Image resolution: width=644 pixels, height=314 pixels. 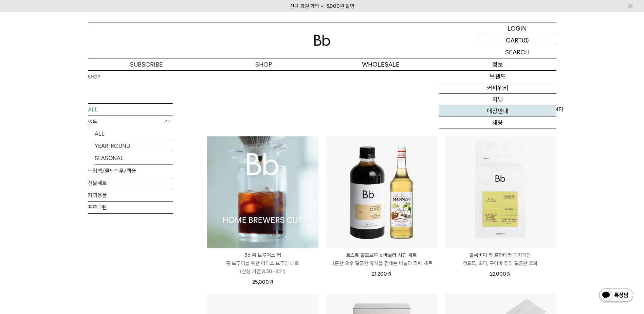 I want to click on a: 저널, so click(x=498, y=99).